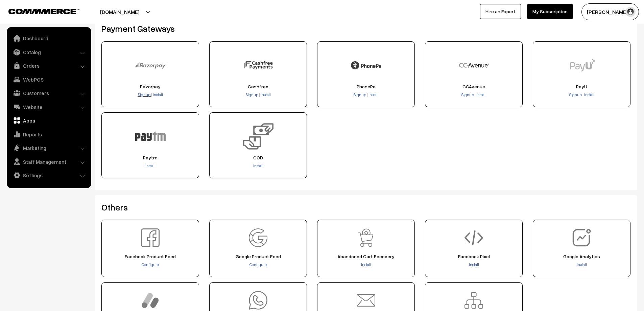 The width and height of the screenshot is (644, 311). I want to click on a: Apps, so click(49, 120).